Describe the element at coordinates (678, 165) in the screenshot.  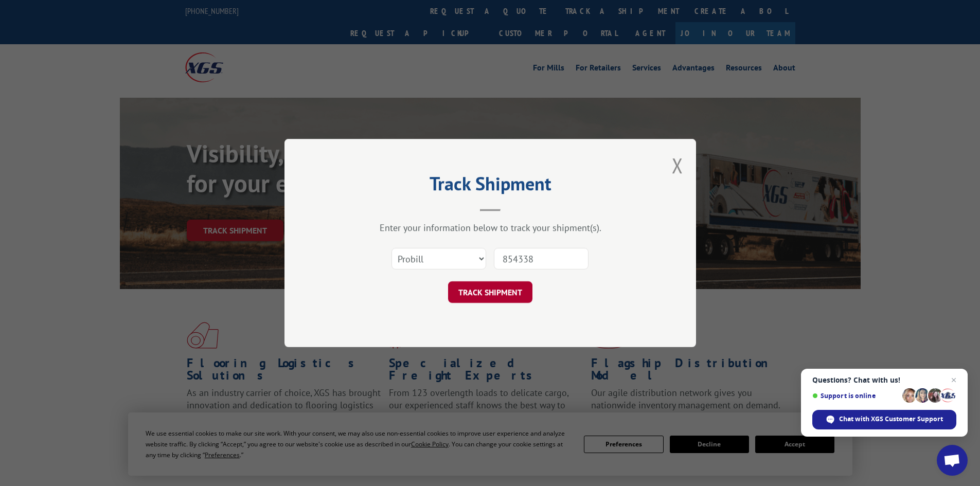
I see `button: Close modal` at that location.